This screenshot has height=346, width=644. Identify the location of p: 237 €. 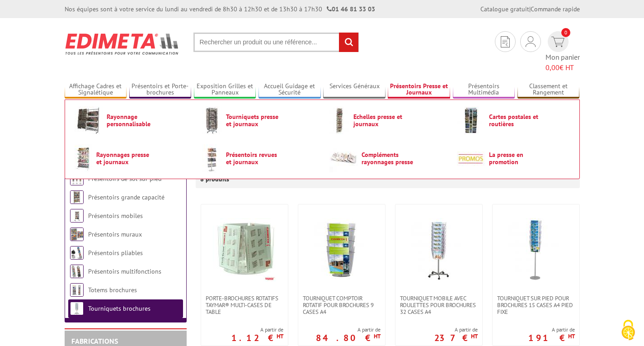
(456, 338).